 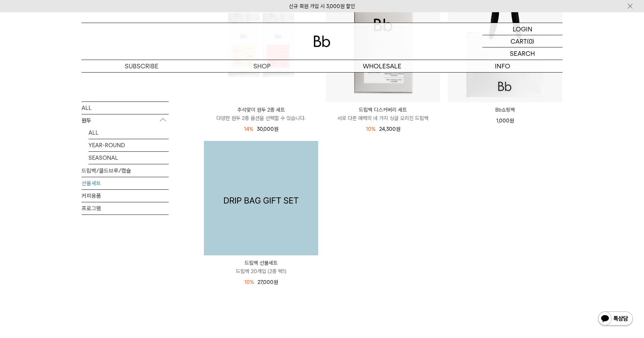 What do you see at coordinates (382, 66) in the screenshot?
I see `p: WHOLESALE` at bounding box center [382, 66].